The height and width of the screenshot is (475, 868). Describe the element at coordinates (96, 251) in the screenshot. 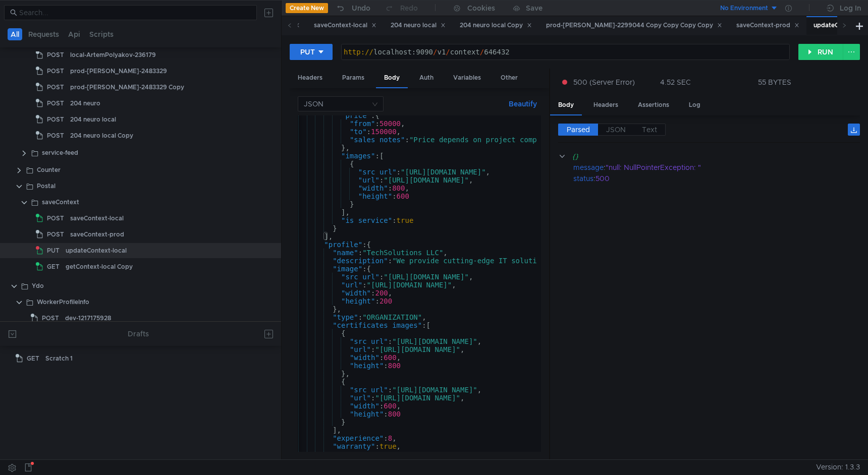

I see `div: updateContext-local` at that location.